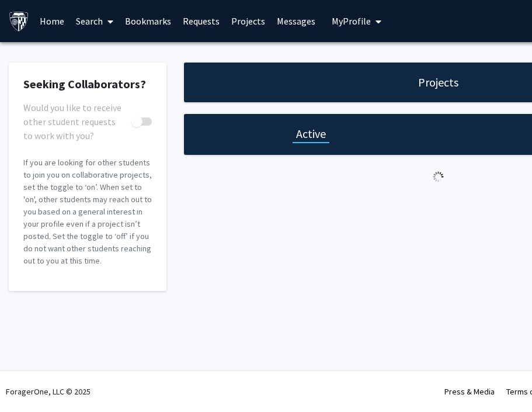  What do you see at coordinates (148, 21) in the screenshot?
I see `a: Bookmarks` at bounding box center [148, 21].